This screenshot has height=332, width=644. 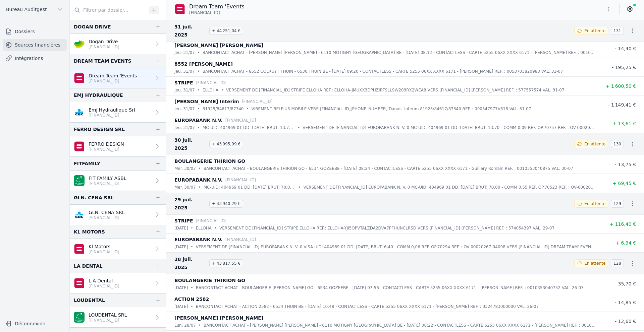 What do you see at coordinates (102, 61) in the screenshot?
I see `div: DREAM TEAM EVENTS` at bounding box center [102, 61].